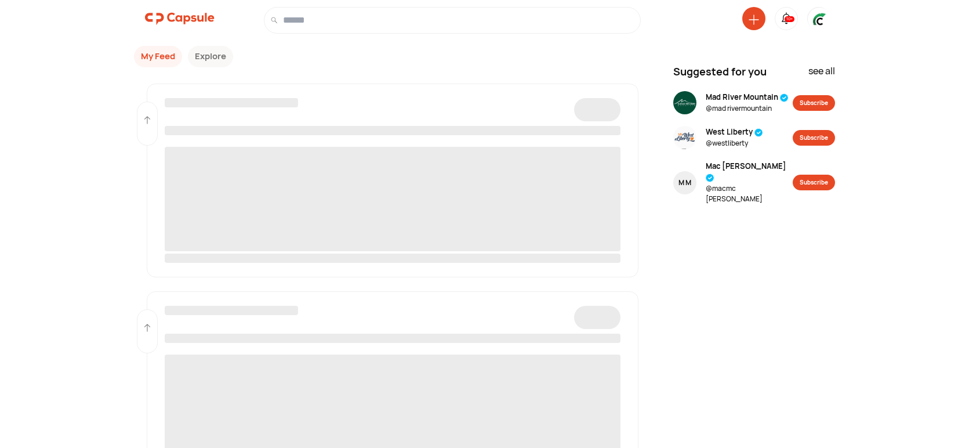 This screenshot has width=980, height=448. What do you see at coordinates (790, 20) in the screenshot?
I see `div: 10+` at bounding box center [790, 20].